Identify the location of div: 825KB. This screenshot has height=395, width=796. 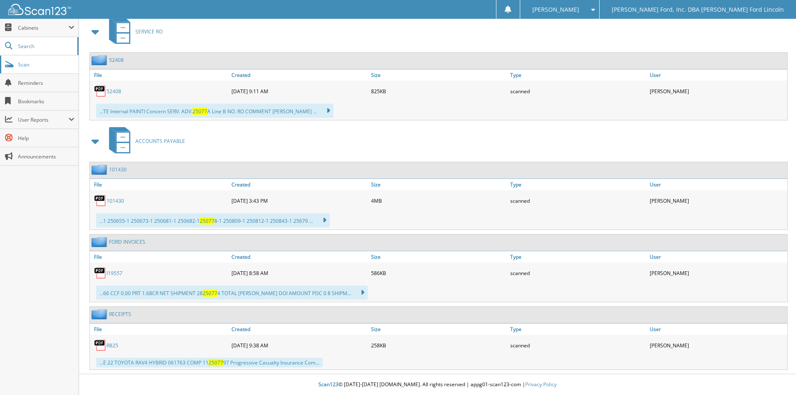
(439, 91).